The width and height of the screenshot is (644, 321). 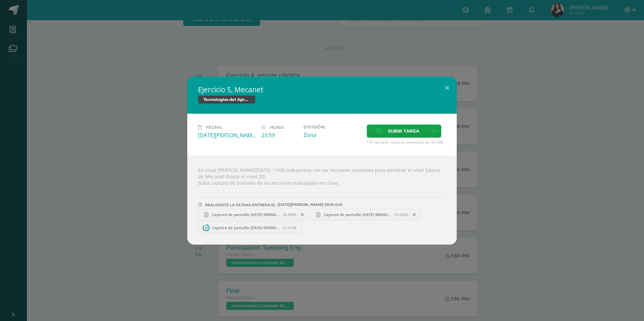 What do you see at coordinates (214, 127) in the screenshot?
I see `span: Fecha:` at bounding box center [214, 127].